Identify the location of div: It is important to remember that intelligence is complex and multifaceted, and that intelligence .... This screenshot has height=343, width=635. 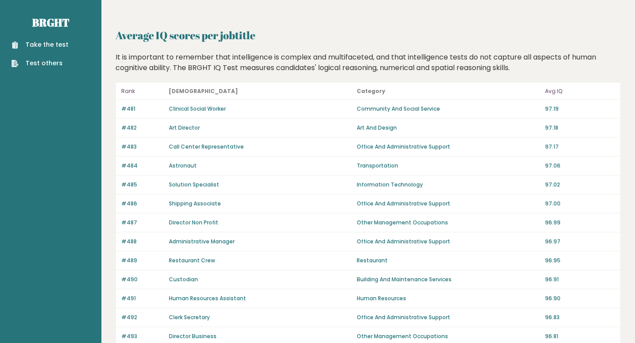
(368, 63).